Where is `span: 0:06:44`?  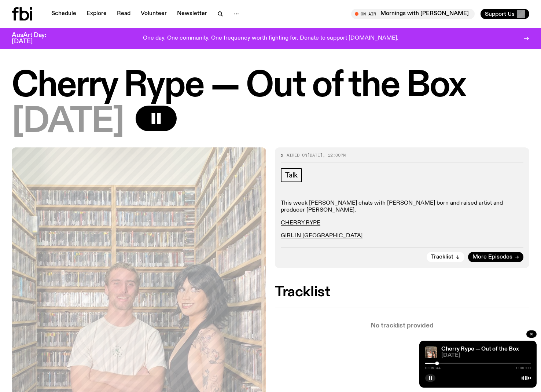 span: 0:06:44 is located at coordinates (433, 368).